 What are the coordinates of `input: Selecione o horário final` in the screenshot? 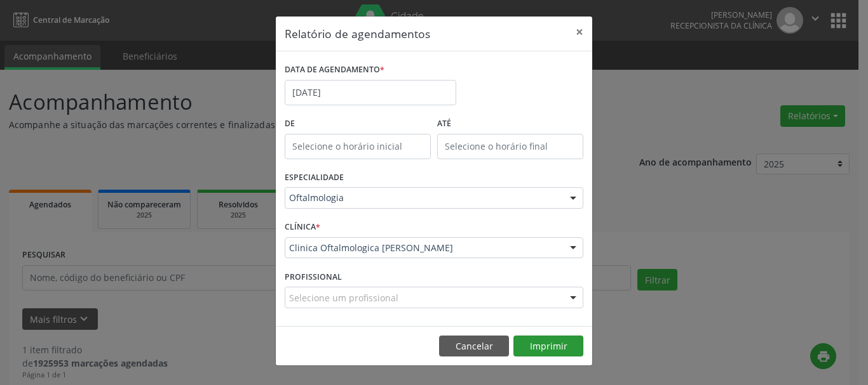 It's located at (510, 147).